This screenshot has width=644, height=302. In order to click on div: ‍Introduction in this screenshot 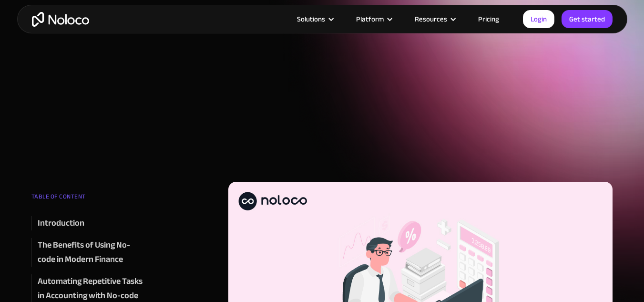, I will do `click(61, 223)`.